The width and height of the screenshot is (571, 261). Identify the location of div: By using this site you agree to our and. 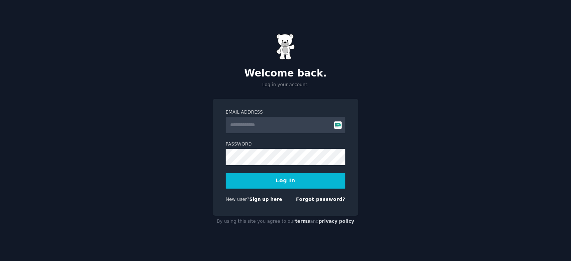
(285, 222).